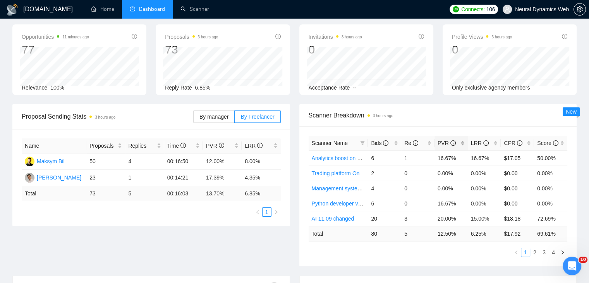  I want to click on span: 106, so click(491, 9).